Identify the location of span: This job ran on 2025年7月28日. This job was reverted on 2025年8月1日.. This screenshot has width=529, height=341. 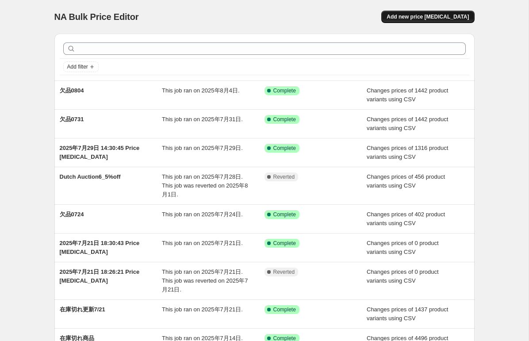
(205, 185).